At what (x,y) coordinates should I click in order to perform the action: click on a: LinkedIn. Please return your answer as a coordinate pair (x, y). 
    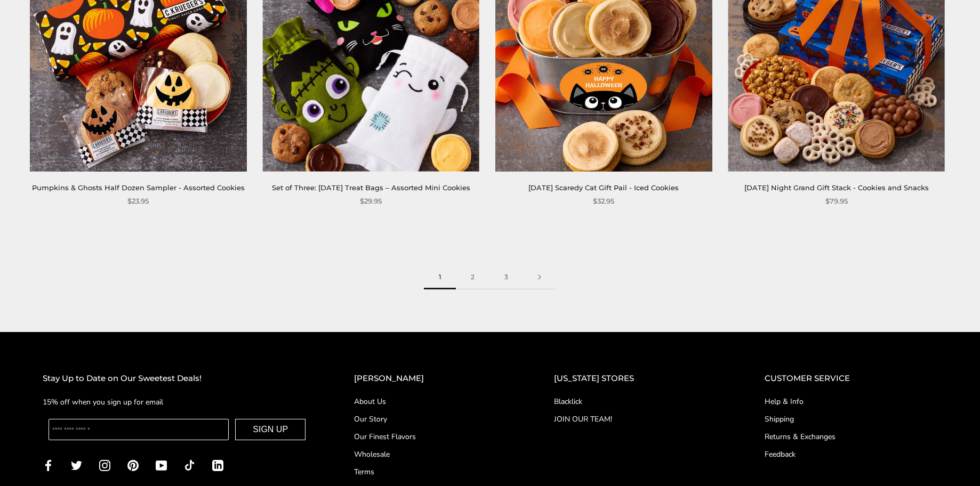
    Looking at the image, I should click on (218, 465).